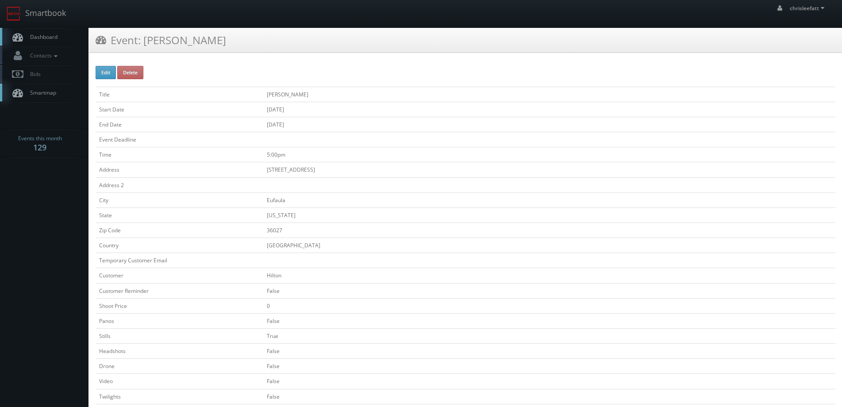 The image size is (842, 407). I want to click on span: Smartmap, so click(41, 92).